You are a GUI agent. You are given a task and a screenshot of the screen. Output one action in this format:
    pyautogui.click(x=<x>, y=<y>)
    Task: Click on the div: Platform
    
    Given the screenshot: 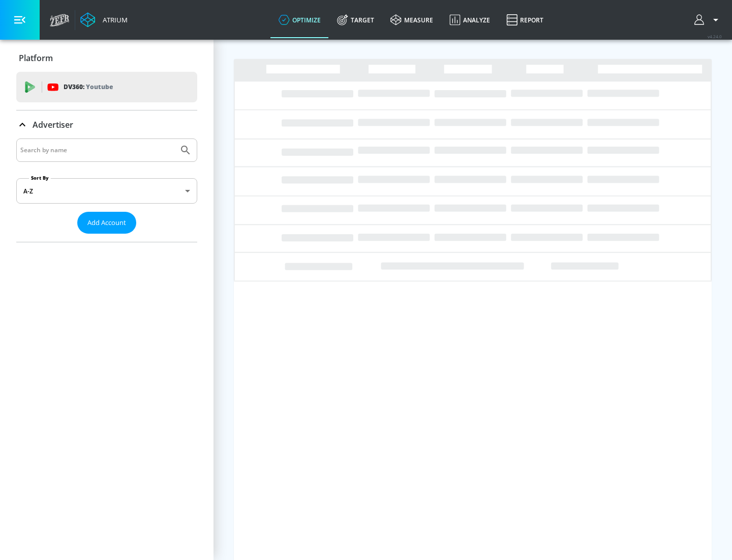 What is the action you would take?
    pyautogui.click(x=107, y=58)
    